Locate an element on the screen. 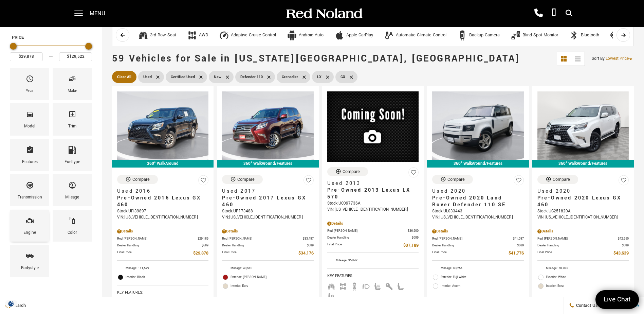 This screenshot has height=314, width=644. span: Clear All is located at coordinates (124, 77).